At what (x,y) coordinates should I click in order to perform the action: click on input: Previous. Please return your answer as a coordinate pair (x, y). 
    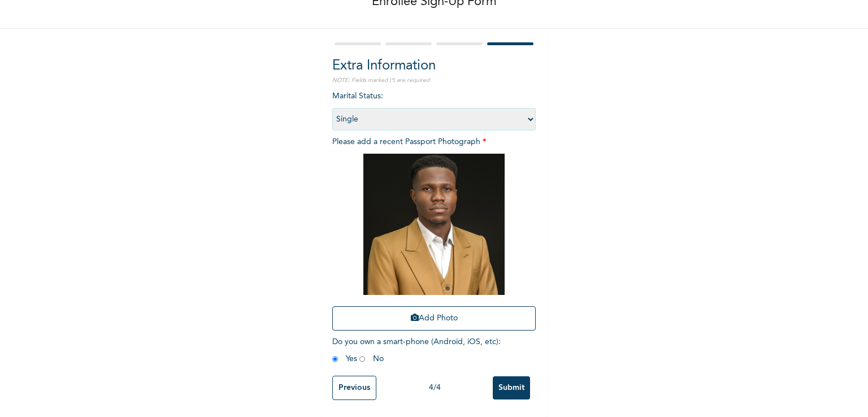
    Looking at the image, I should click on (355, 387).